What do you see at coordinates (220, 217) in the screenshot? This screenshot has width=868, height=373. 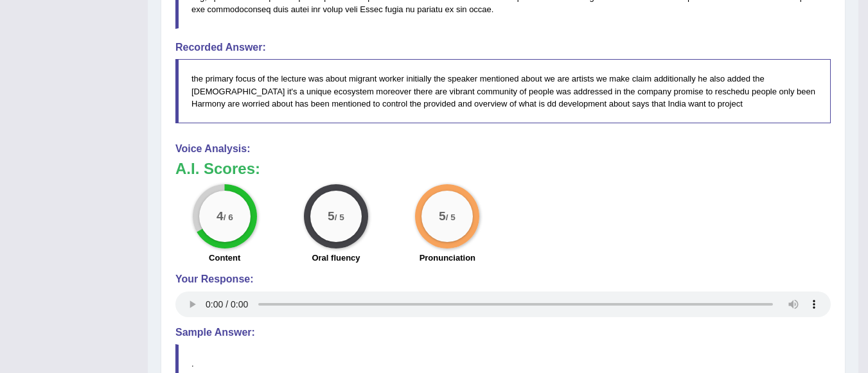 I see `big: 4` at bounding box center [220, 217].